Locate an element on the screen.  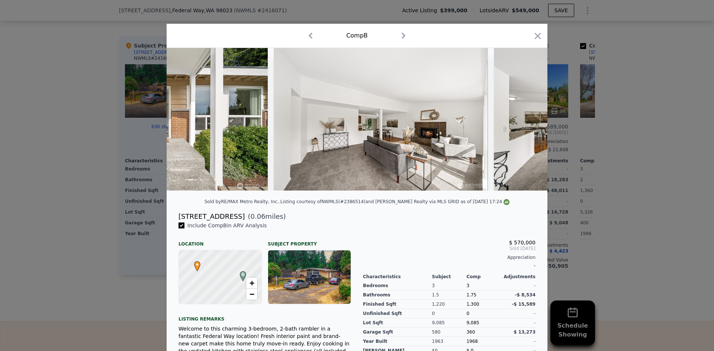
div: 1963 is located at coordinates (449, 342).